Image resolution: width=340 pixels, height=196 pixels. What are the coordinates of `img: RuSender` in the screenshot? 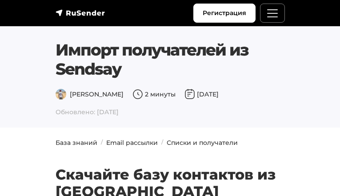 It's located at (80, 13).